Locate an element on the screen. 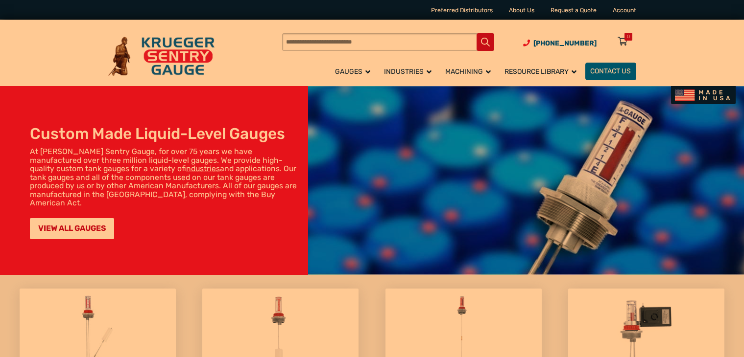 This screenshot has width=744, height=357. a: Resource Library is located at coordinates (542, 71).